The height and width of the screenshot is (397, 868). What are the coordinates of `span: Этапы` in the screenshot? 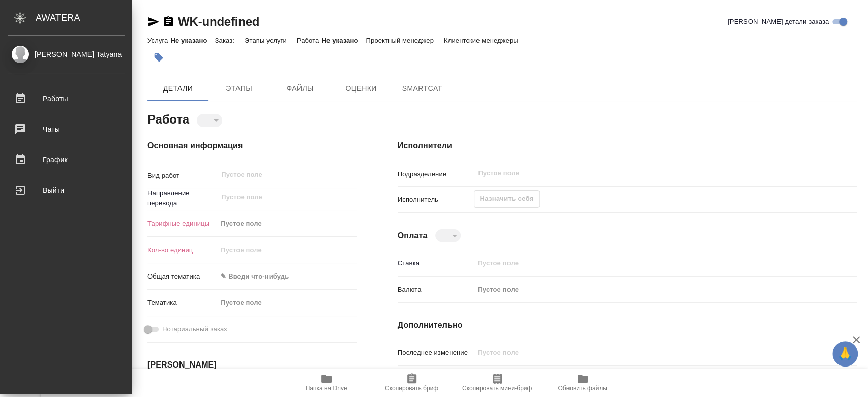 It's located at (239, 89).